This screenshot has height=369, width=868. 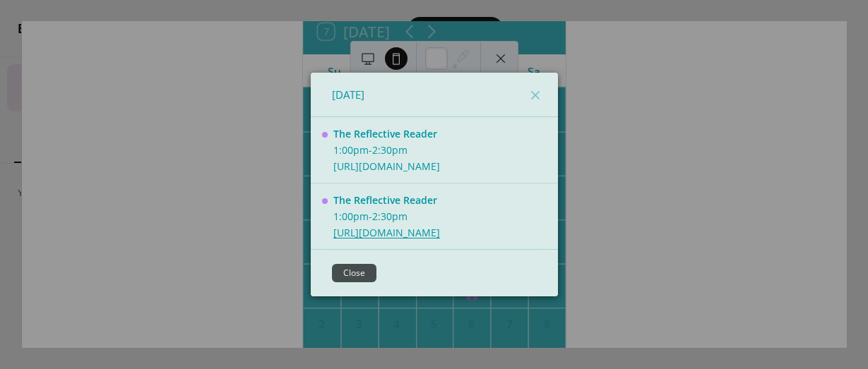 I want to click on button: Close, so click(x=354, y=273).